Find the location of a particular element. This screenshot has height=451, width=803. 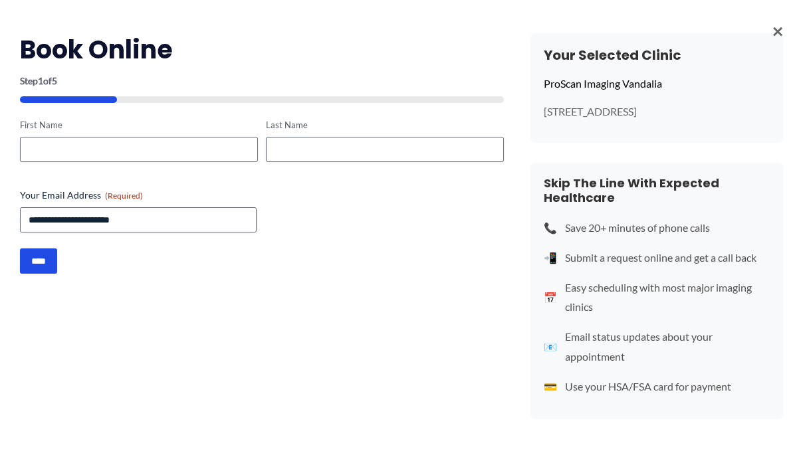

li: Use your HSA/FSA card for payment is located at coordinates (657, 387).